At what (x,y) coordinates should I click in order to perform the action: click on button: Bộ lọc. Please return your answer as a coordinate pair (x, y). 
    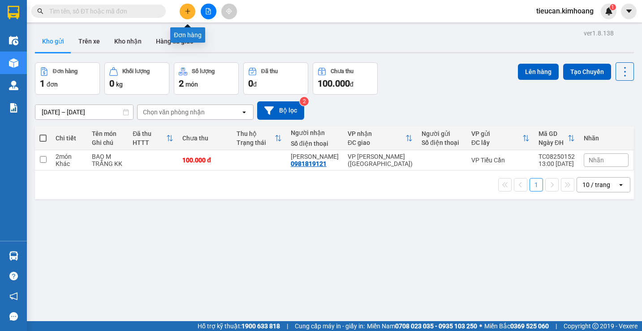
    Looking at the image, I should click on (280, 110).